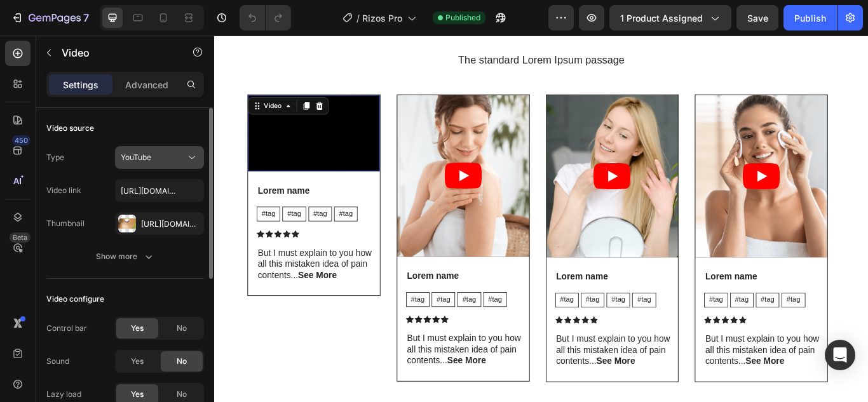 The image size is (868, 402). Describe the element at coordinates (381, 29) in the screenshot. I see `h2: The standard Lorem Ipsum passage` at that location.